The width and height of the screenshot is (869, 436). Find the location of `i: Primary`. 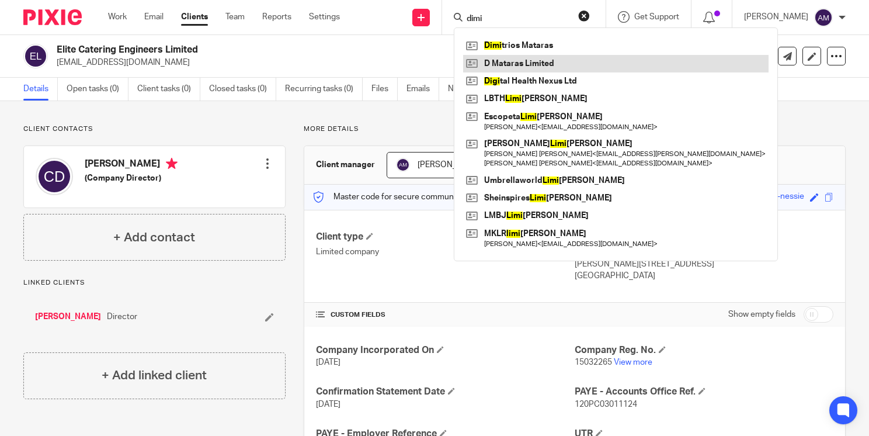

i: Primary is located at coordinates (172, 164).